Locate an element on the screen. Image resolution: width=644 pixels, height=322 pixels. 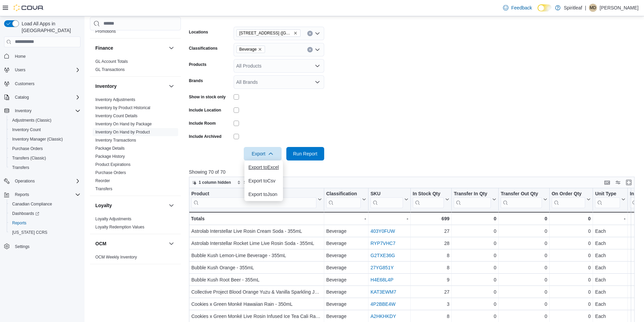
span: Package Details is located at coordinates (110, 148).